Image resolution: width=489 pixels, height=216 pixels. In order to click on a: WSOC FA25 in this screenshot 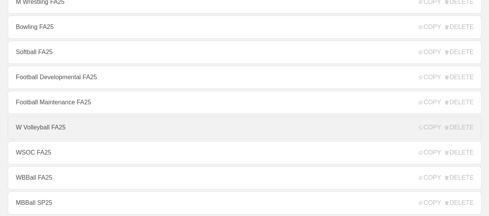, I will do `click(244, 153)`.